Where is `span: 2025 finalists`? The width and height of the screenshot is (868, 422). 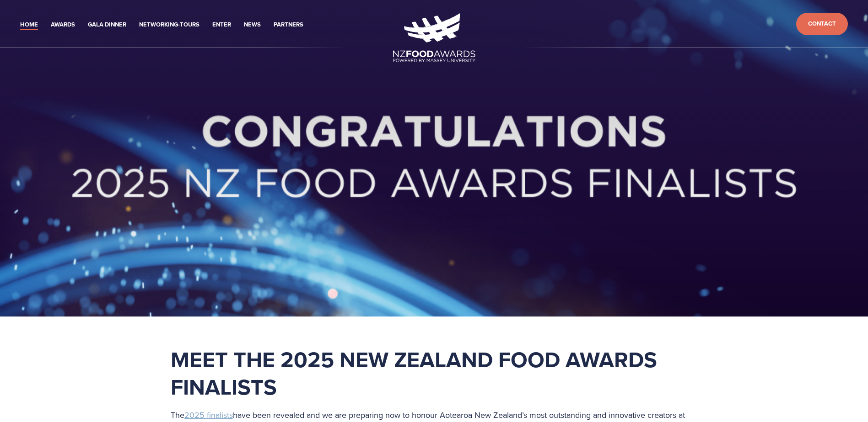 span: 2025 finalists is located at coordinates (209, 415).